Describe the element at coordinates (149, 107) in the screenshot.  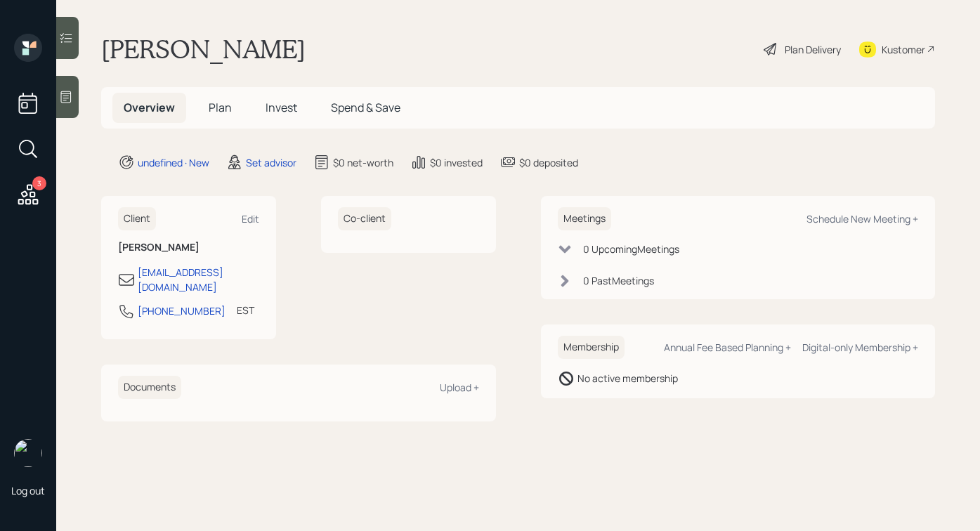
I see `span: Overview` at that location.